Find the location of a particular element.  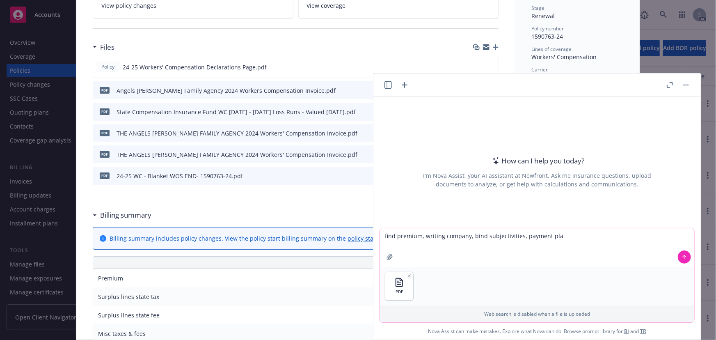

span: 24-25 Workers' Compensation Declarations Page.pdf is located at coordinates (194, 67).